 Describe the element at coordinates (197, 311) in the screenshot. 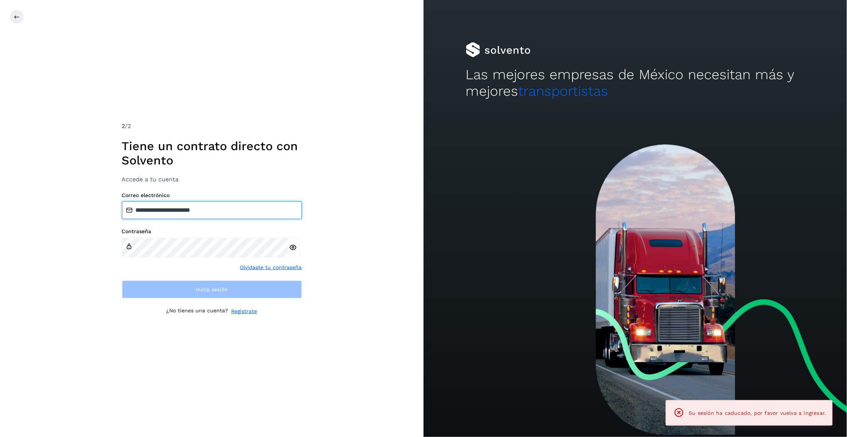

I see `p: ¿No tienes una cuenta?` at that location.